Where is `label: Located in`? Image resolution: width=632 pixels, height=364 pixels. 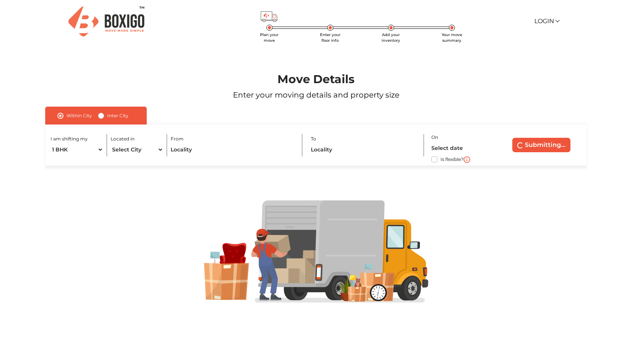 label: Located in is located at coordinates (122, 139).